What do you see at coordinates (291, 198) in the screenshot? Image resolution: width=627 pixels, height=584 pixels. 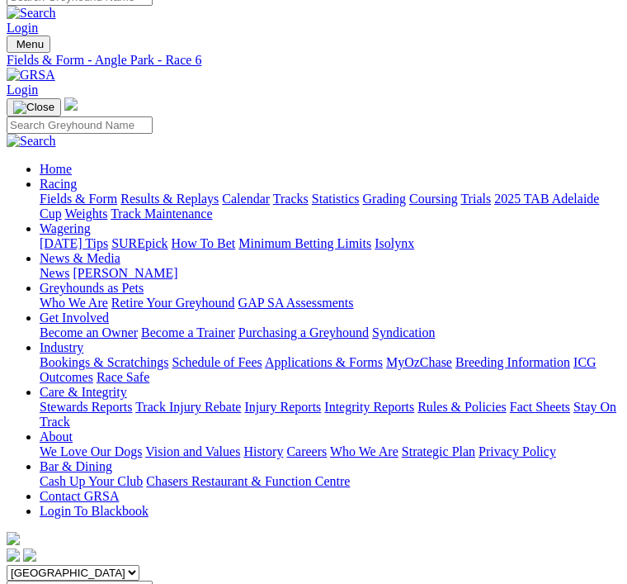 I see `a: Tracks` at bounding box center [291, 198].